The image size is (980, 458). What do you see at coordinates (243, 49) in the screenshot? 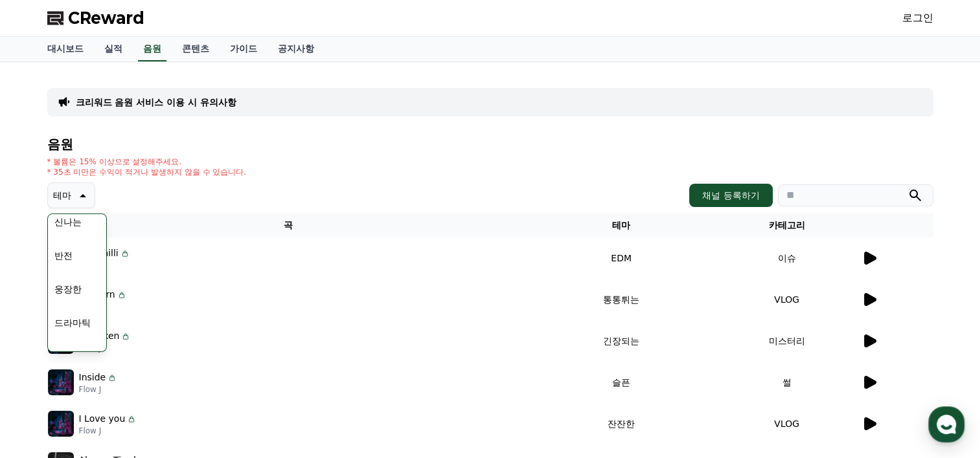
I see `a: 가이드` at bounding box center [243, 49].